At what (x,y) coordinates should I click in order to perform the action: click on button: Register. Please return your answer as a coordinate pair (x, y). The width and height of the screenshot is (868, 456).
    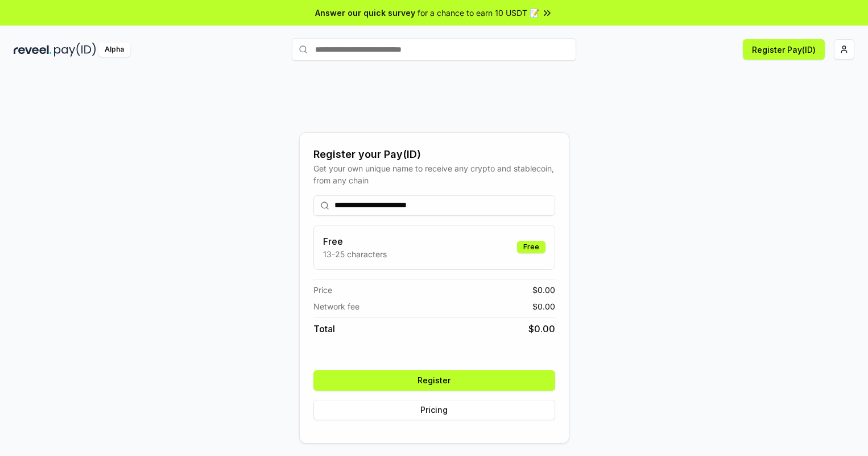
    Looking at the image, I should click on (434, 381).